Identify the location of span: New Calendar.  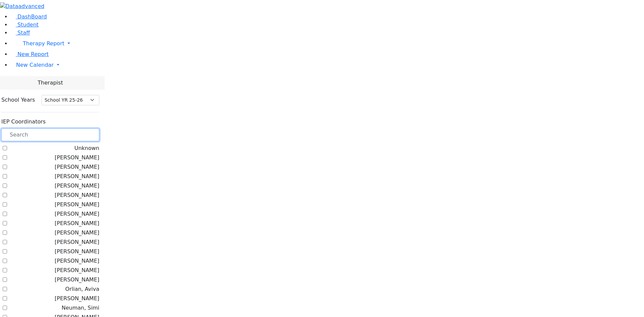
(35, 65).